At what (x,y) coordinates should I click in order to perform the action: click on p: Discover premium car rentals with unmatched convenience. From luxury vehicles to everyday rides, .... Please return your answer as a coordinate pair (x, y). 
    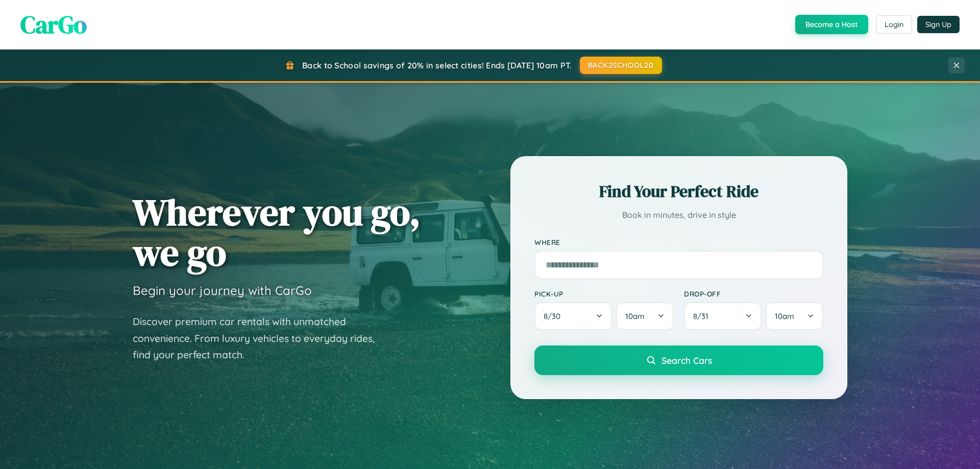
    Looking at the image, I should click on (260, 338).